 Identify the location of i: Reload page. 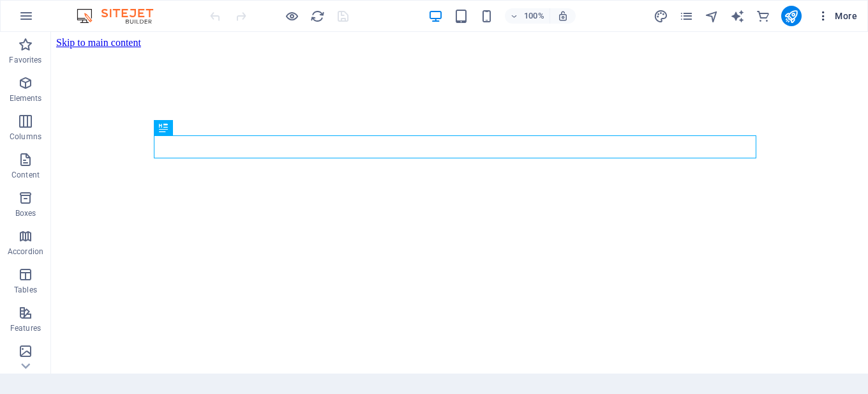
(317, 16).